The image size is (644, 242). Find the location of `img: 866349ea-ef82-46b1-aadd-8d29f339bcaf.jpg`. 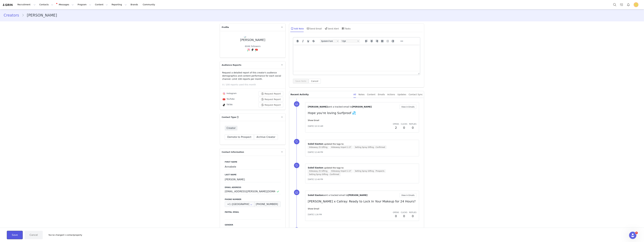

img: 866349ea-ef82-46b1-aadd-8d29f339bcaf.jpg is located at coordinates (253, 37).